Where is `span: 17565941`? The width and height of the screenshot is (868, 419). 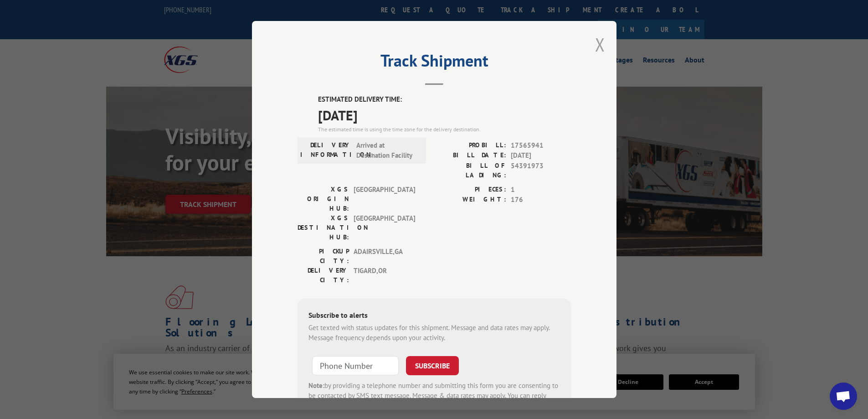
span: 17565941 is located at coordinates (541, 145).